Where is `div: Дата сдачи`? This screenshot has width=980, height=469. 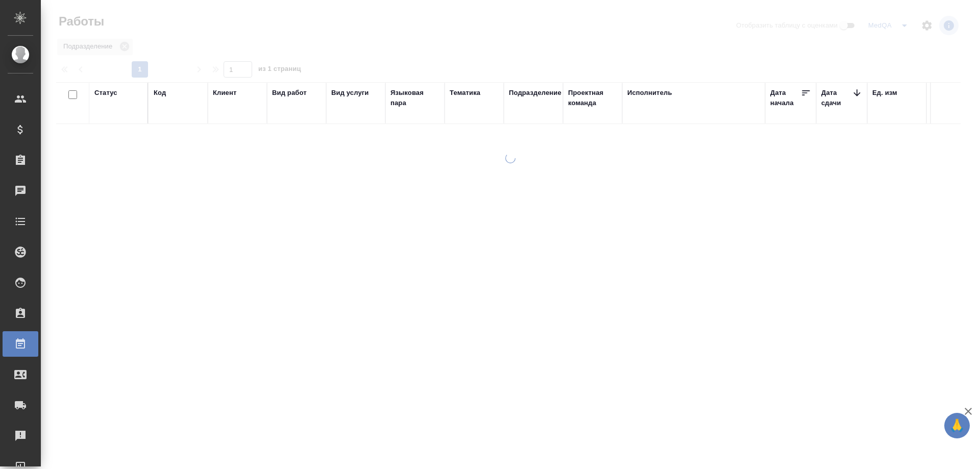
div: Дата сдачи is located at coordinates (837, 98).